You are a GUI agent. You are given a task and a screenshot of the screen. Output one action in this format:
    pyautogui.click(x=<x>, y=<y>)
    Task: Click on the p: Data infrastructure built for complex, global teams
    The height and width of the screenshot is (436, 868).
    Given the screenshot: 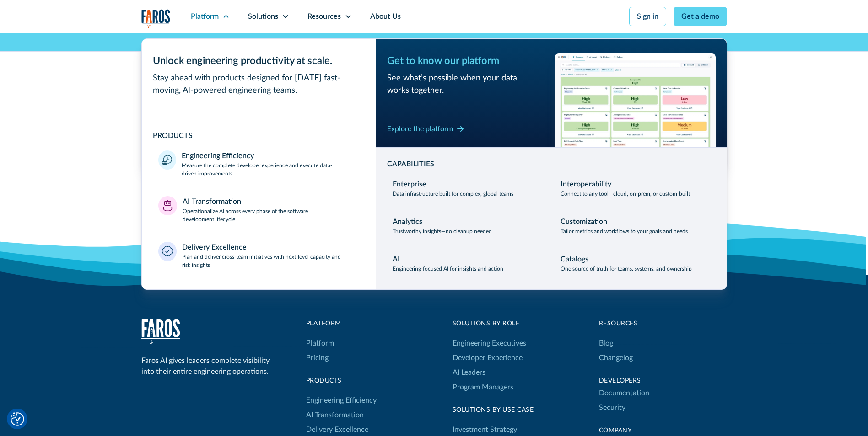 What is the action you would take?
    pyautogui.click(x=453, y=194)
    